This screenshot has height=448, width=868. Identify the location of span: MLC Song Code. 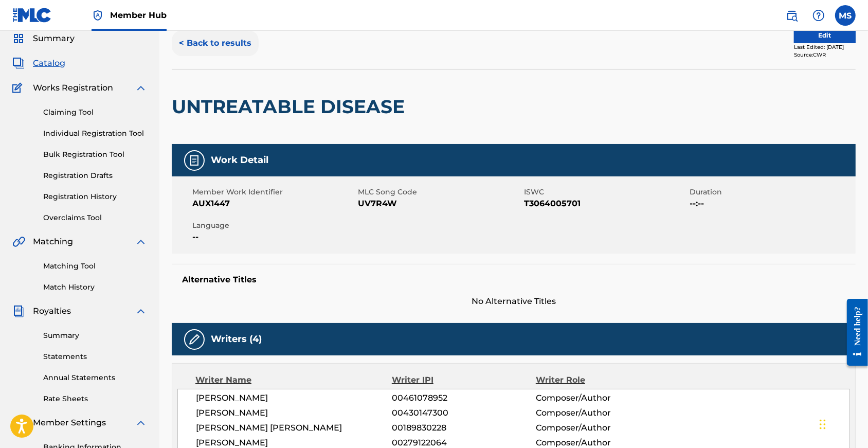
(440, 192).